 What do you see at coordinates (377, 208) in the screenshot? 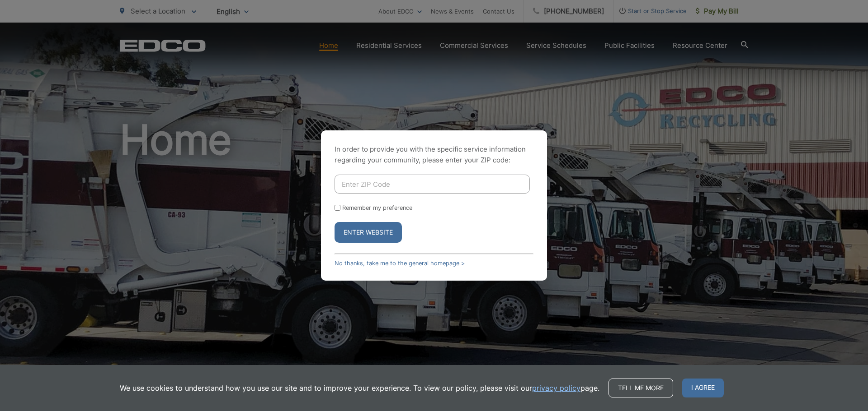
I see `label: Remember my preference` at bounding box center [377, 208].